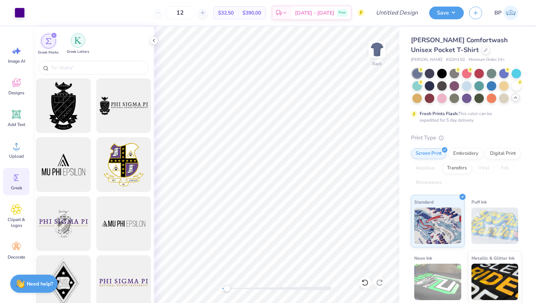  Describe the element at coordinates (342, 13) in the screenshot. I see `span: Free` at that location.